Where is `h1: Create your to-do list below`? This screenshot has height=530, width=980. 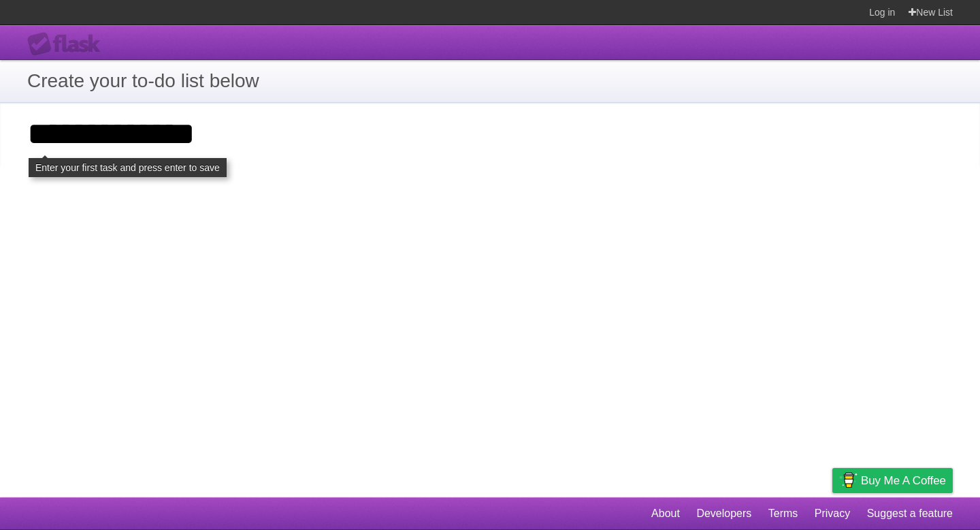
h1: Create your to-do list below is located at coordinates (490, 81).